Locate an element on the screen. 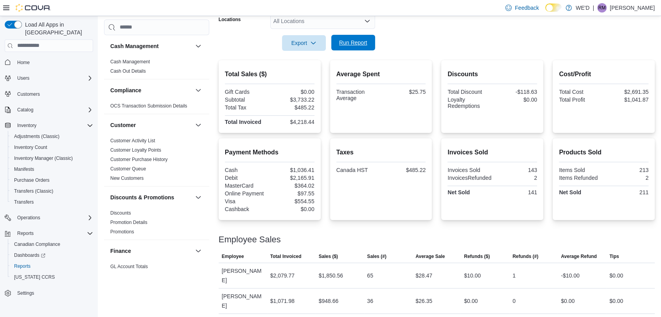 This screenshot has width=661, height=317. div: Subtotal is located at coordinates (246, 100).